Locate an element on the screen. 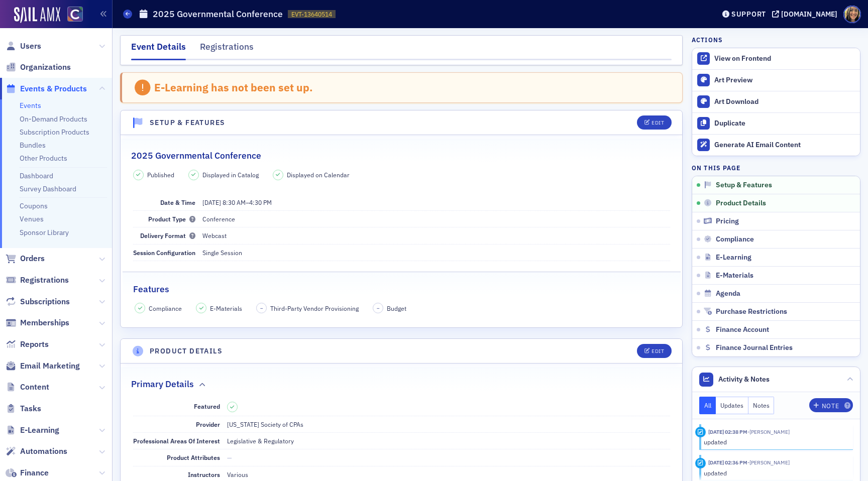 This screenshot has width=868, height=481. span: Displayed on Calendar is located at coordinates (318, 175).